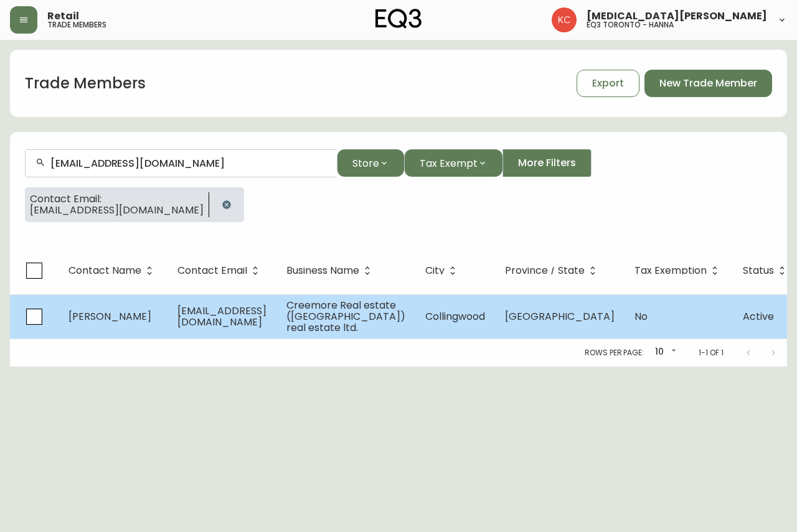 Image resolution: width=797 pixels, height=532 pixels. I want to click on span: New Trade Member, so click(707, 83).